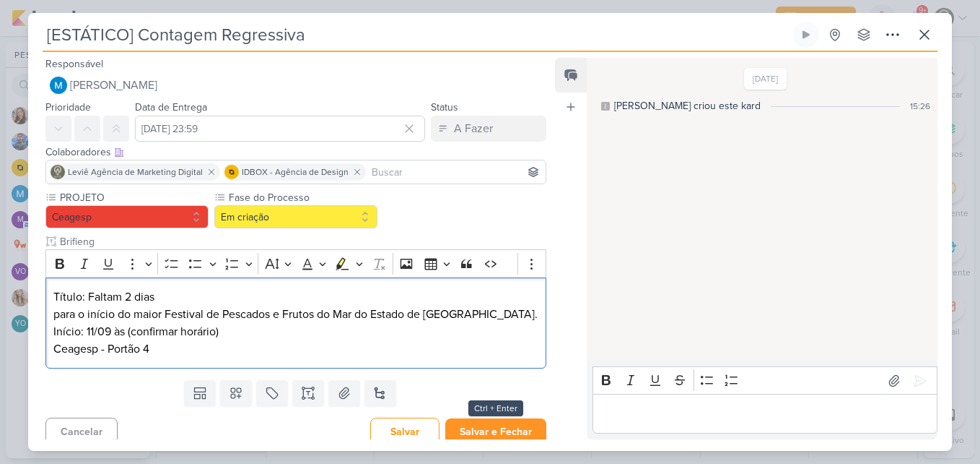 Image resolution: width=980 pixels, height=464 pixels. I want to click on div: Ligar relógio, so click(806, 35).